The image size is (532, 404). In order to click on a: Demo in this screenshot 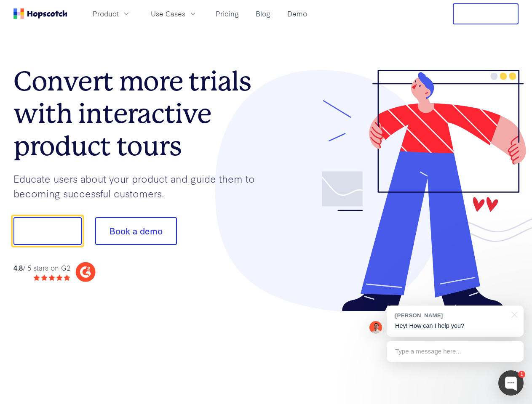, I will do `click(297, 13)`.